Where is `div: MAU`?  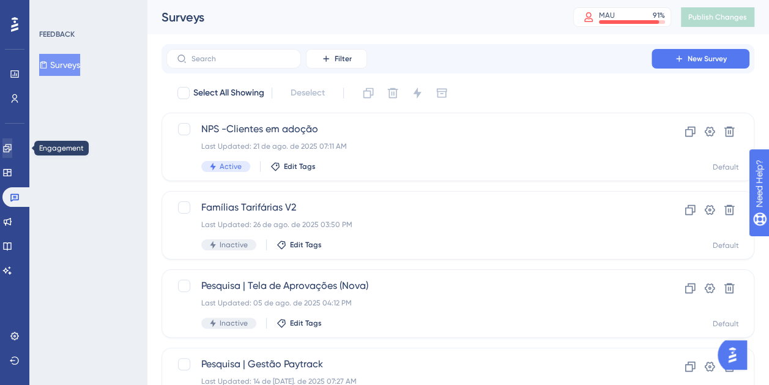 div: MAU is located at coordinates (607, 15).